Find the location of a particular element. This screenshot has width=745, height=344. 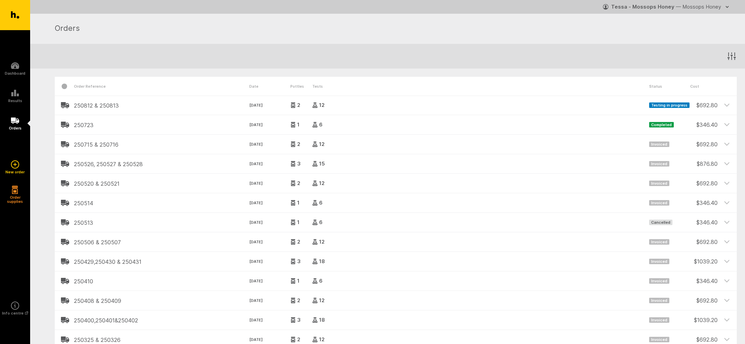

h2: 250520 & 250521 is located at coordinates (162, 184).